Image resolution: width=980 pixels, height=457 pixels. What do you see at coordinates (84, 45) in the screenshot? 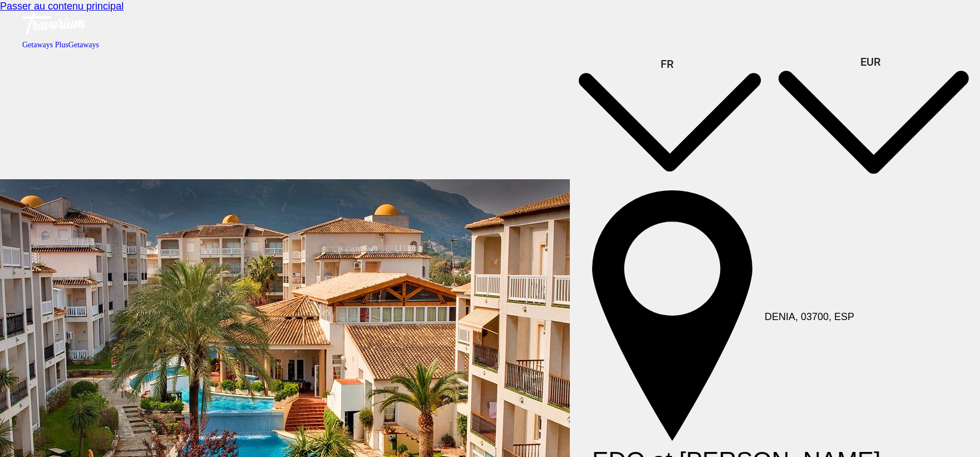
I see `span: Getaways` at bounding box center [84, 45].